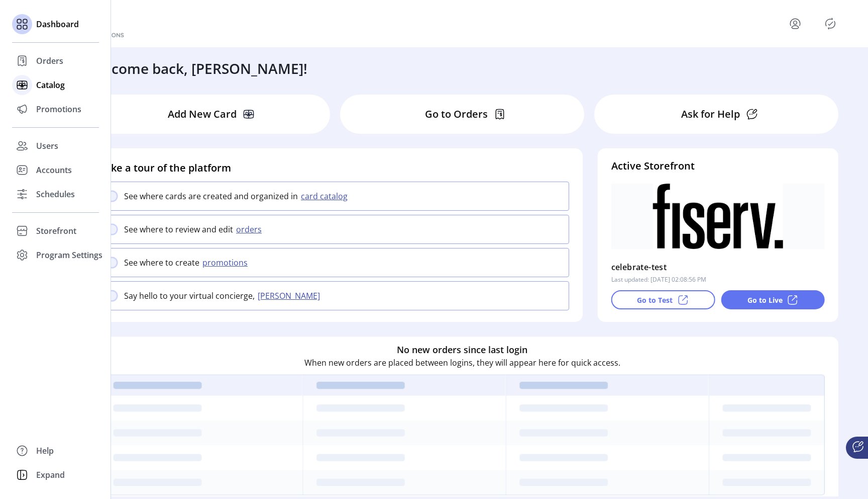  Describe the element at coordinates (50, 61) in the screenshot. I see `span: Orders` at that location.